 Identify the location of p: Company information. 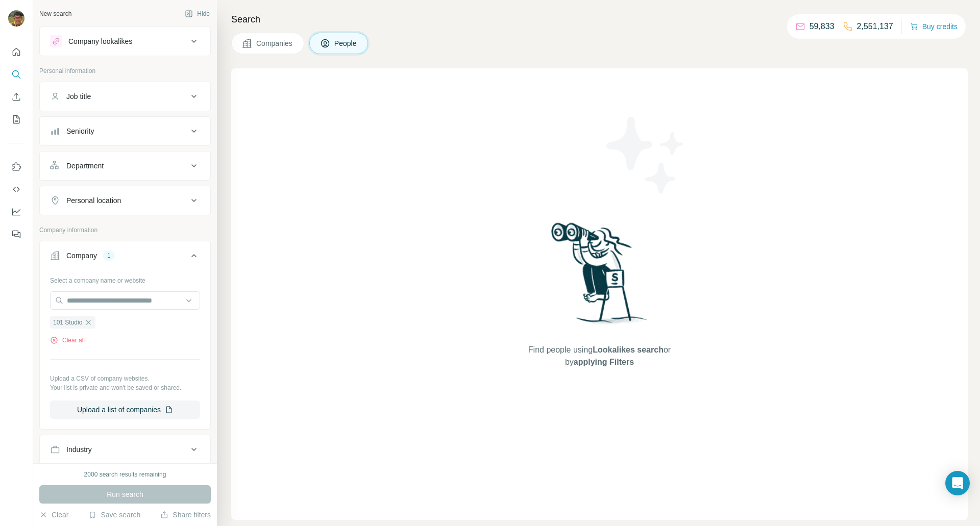
(125, 230).